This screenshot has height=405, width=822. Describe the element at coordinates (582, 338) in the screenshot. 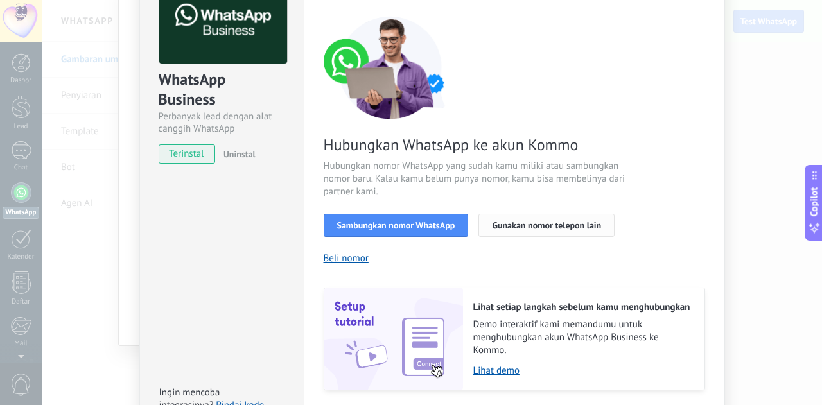

I see `span: Demo interaktif kami memandumu untuk menghubungkan akun WhatsApp Business ke Kommo.` at that location.